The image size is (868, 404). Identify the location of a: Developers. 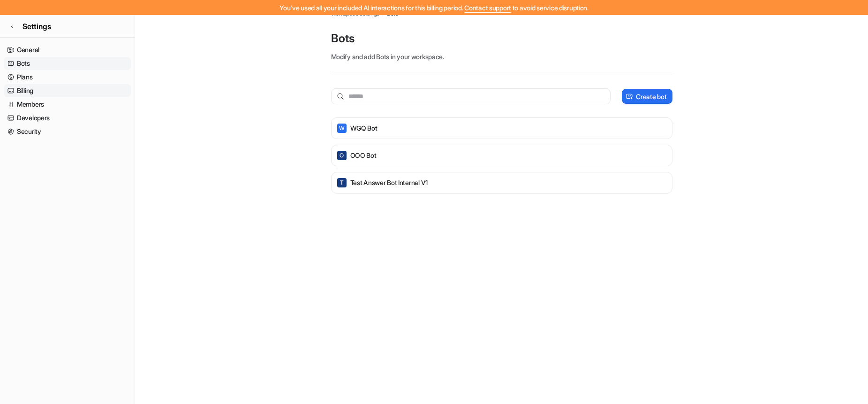
(67, 118).